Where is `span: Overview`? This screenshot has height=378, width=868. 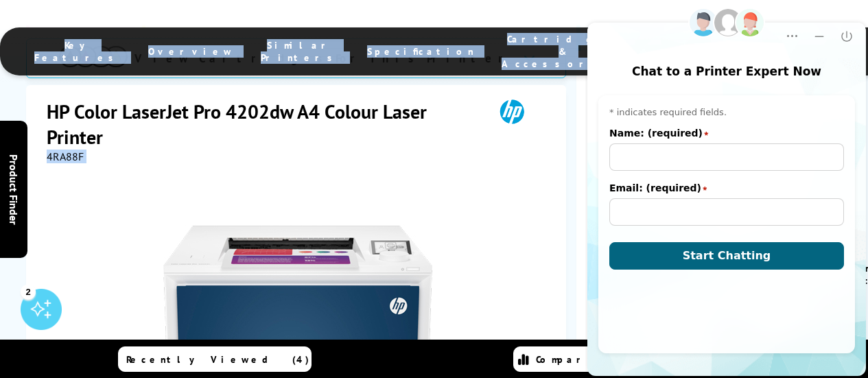
span: Overview is located at coordinates (191, 51).